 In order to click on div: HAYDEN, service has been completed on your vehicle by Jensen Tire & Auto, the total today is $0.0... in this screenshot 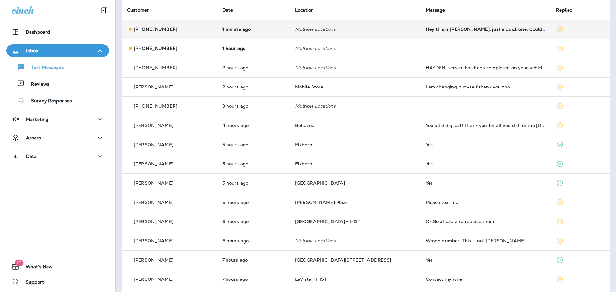, I will do `click(486, 68)`.